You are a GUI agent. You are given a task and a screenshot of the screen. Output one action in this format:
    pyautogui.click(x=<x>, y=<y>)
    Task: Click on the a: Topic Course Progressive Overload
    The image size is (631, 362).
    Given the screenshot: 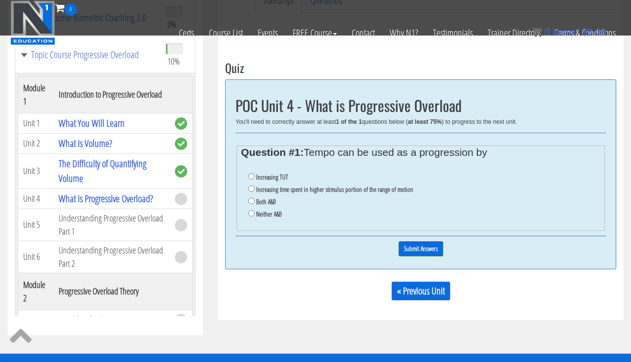 What is the action you would take?
    pyautogui.click(x=88, y=55)
    